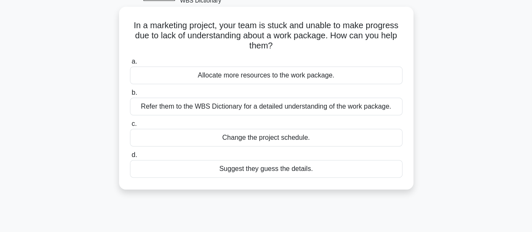 The height and width of the screenshot is (232, 532). Describe the element at coordinates (266, 169) in the screenshot. I see `div: Suggest they guess the details.` at that location.